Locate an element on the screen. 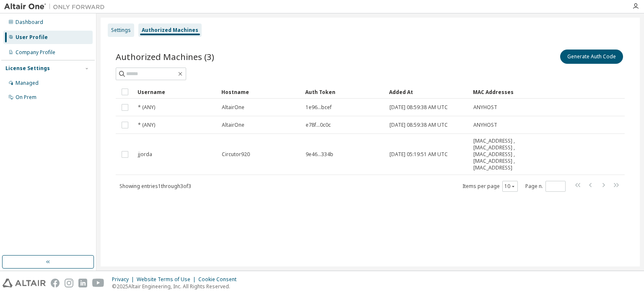 This screenshot has width=644, height=295. div: MAC Addresses is located at coordinates (505, 92).